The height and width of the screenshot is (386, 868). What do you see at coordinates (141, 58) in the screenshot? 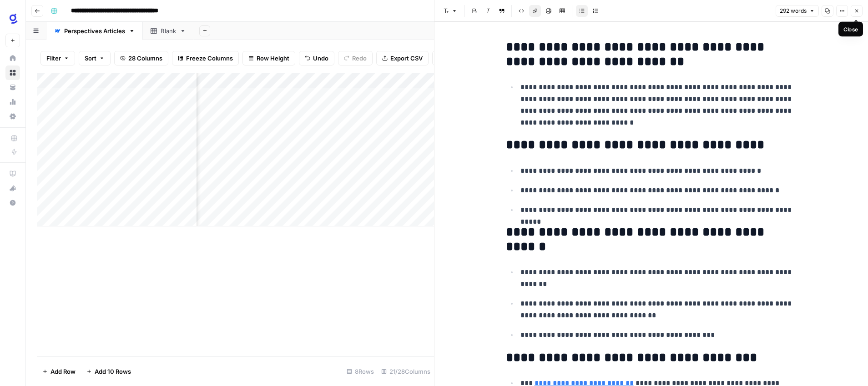
I see `button: 28 Columns` at bounding box center [141, 58].